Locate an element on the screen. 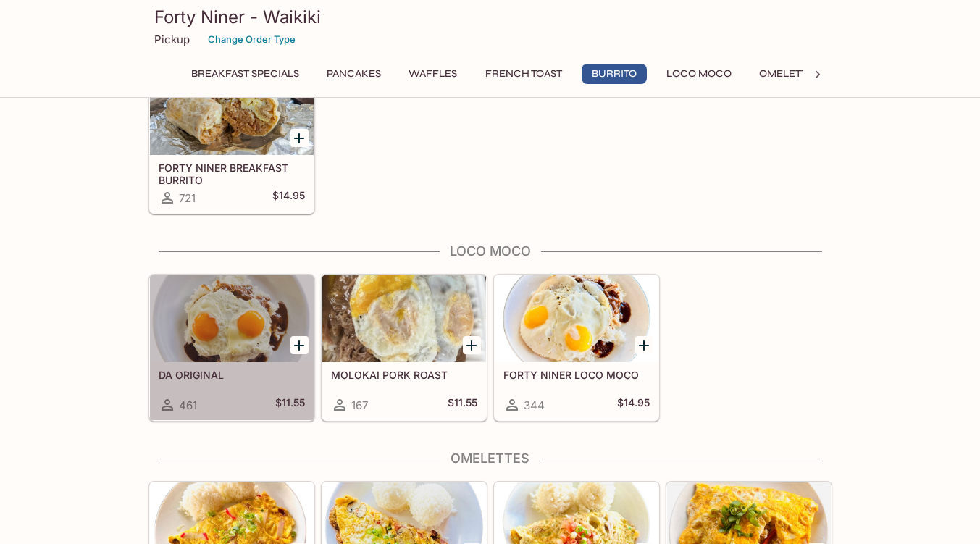 The height and width of the screenshot is (544, 980). p: Pickup is located at coordinates (171, 39).